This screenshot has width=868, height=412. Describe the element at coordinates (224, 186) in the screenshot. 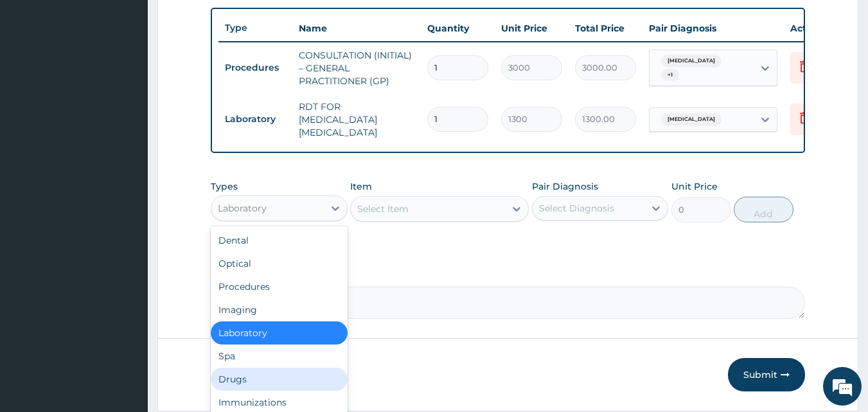

I see `label: Types` at that location.